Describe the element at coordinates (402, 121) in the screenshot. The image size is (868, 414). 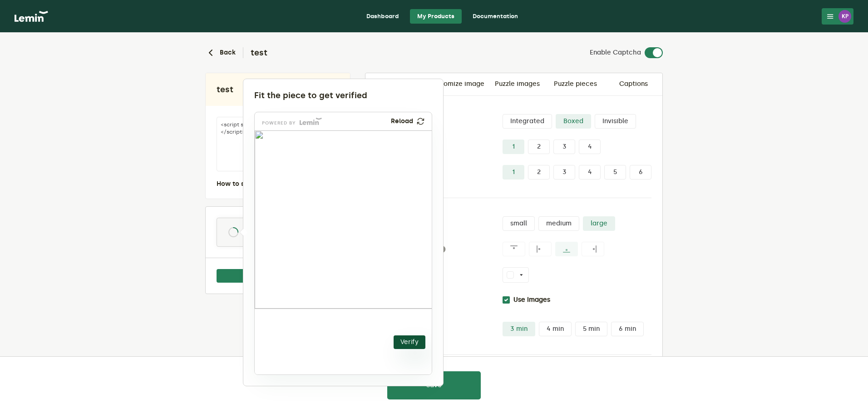
I see `p: Reload` at that location.